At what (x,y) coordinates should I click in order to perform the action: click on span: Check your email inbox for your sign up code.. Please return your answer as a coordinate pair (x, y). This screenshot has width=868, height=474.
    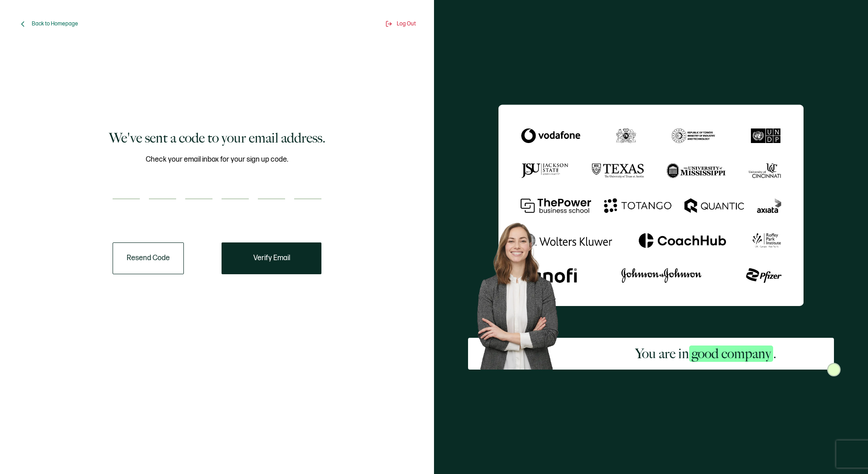
    Looking at the image, I should click on (217, 159).